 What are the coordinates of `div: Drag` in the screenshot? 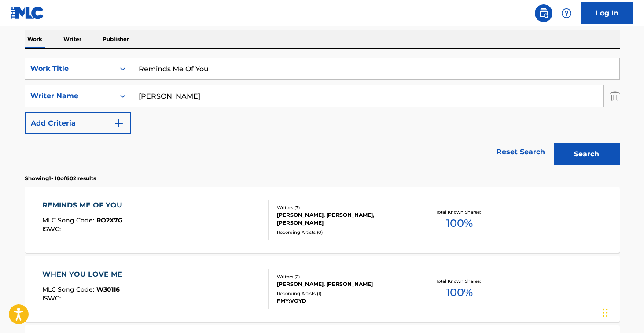 It's located at (605, 313).